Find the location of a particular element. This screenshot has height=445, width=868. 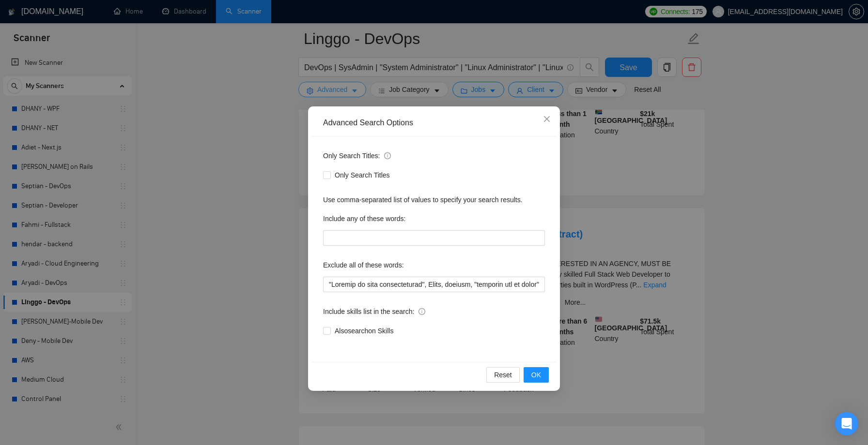

div: Use comma-separated list of values to specify your search results. is located at coordinates (434, 200).